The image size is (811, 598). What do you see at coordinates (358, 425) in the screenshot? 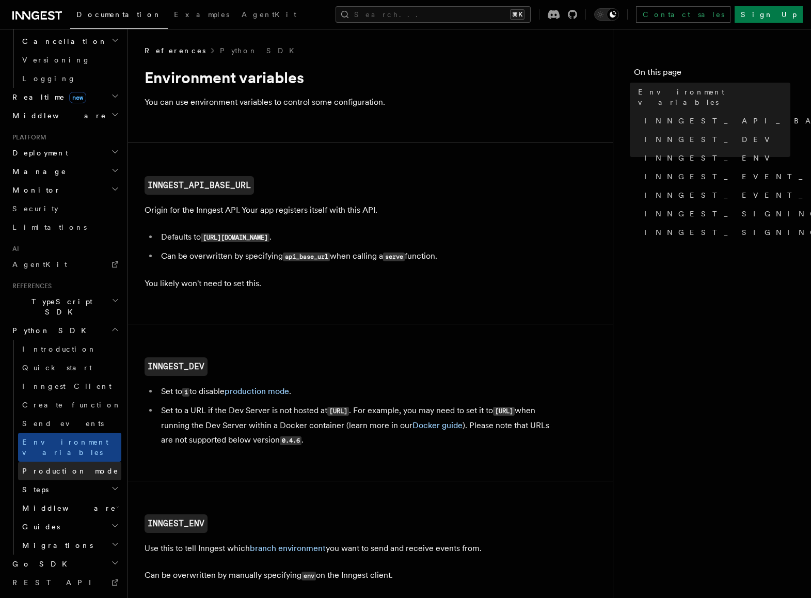
I see `li: Set to a URL if the Dev Server is not hosted at . For example, you may need to set it to when run...` at bounding box center [358, 425].